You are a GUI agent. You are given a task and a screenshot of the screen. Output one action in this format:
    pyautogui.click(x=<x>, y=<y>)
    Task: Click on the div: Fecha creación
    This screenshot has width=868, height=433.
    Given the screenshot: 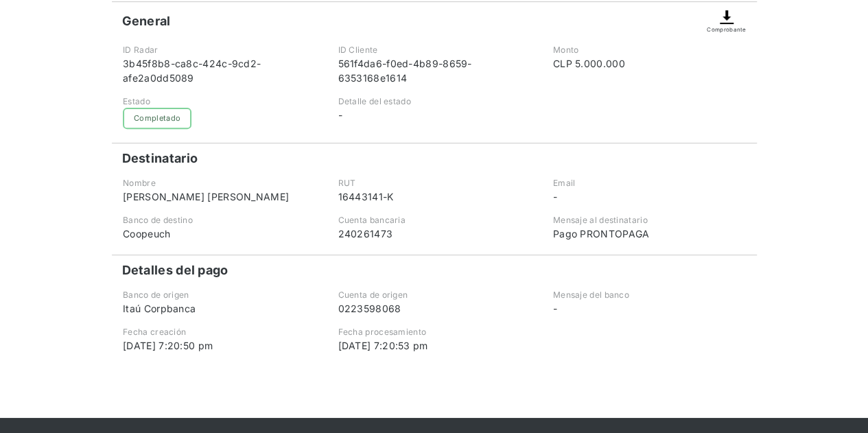 What is the action you would take?
    pyautogui.click(x=219, y=332)
    